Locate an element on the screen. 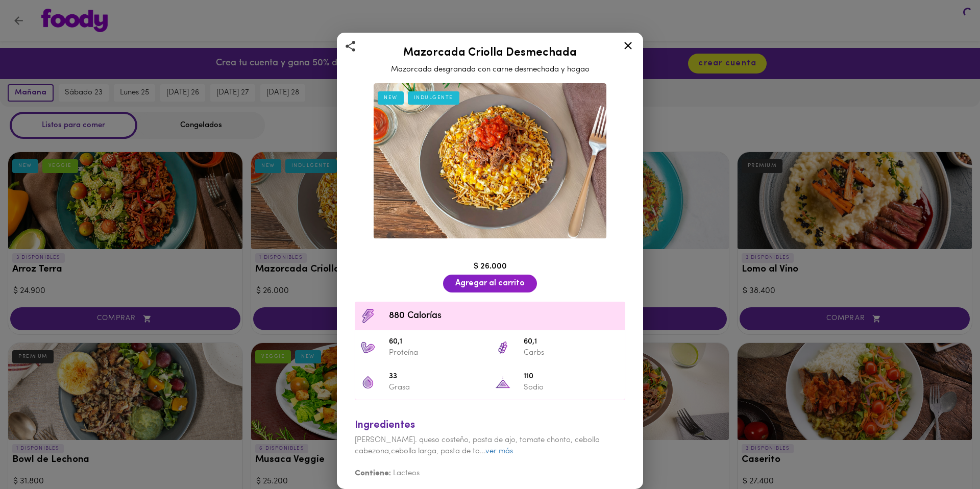  div: INDULGENTE is located at coordinates (433, 98).